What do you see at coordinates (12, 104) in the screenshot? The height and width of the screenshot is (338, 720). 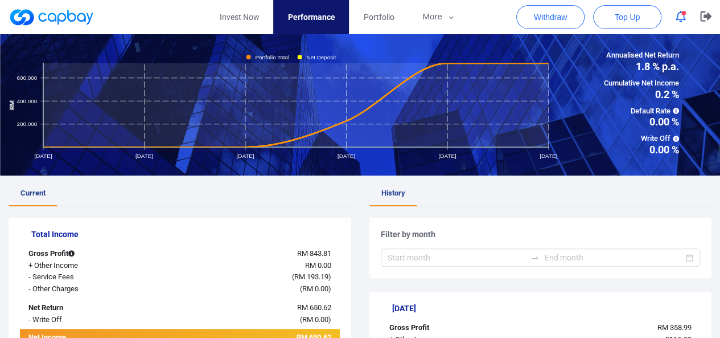 I see `tspan: RM` at bounding box center [12, 104].